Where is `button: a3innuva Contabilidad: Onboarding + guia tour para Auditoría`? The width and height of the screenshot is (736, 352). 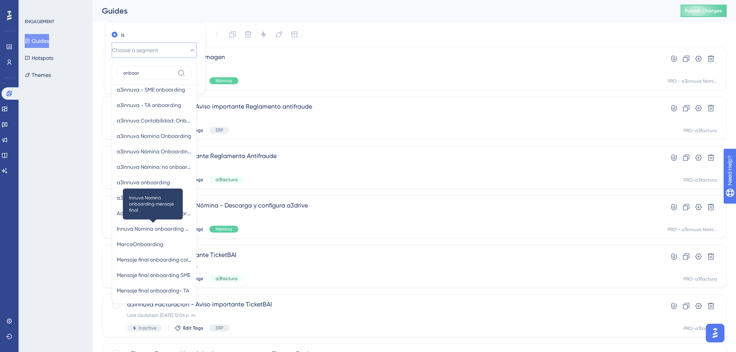 button: a3innuva Contabilidad: Onboarding + guia tour para Auditoría is located at coordinates (154, 120).